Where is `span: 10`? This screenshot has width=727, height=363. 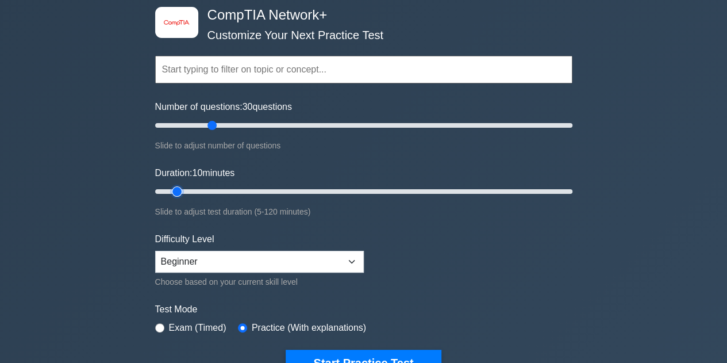 span: 10 is located at coordinates (197, 172).